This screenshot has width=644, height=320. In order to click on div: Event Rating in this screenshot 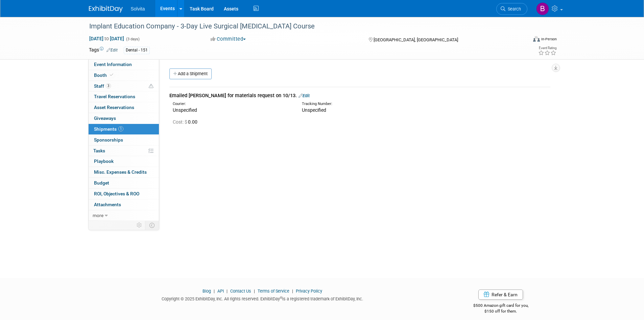, I will do `click(547, 48)`.